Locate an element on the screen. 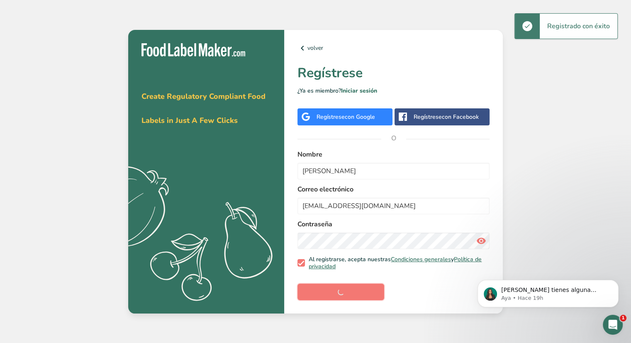  span: Create Regulatory Compliant Food Labels in Just A Few Clicks is located at coordinates (203, 108).